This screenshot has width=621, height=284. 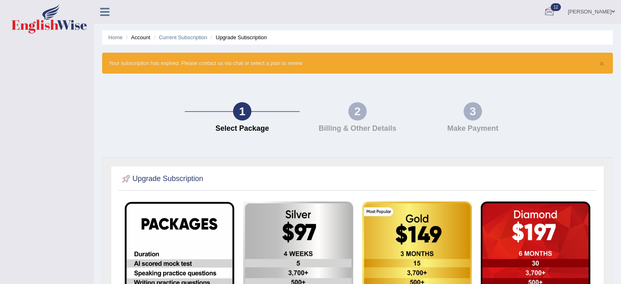 I want to click on h4: Billing & Other Details, so click(x=357, y=129).